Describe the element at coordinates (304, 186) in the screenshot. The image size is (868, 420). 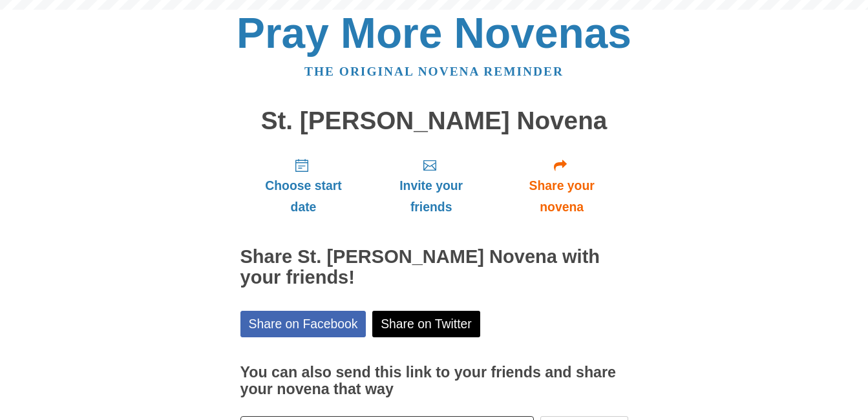
I see `a: Choose start date` at that location.